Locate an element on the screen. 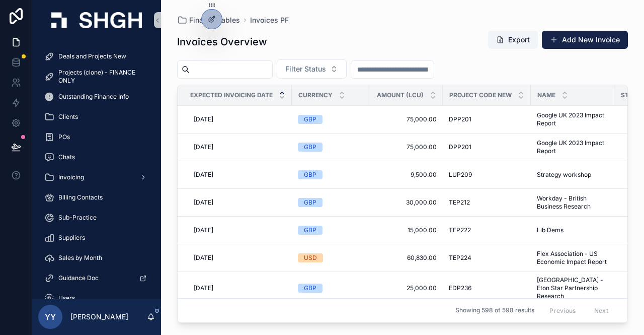 The width and height of the screenshot is (644, 335). img: App logo is located at coordinates (97, 20).